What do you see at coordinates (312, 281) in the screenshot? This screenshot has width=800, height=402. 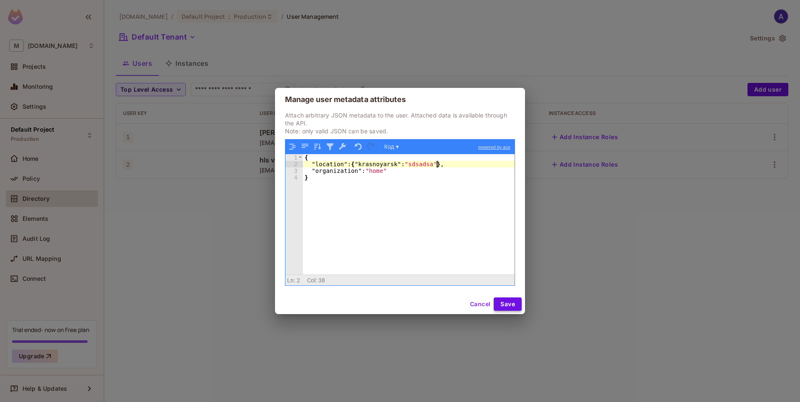 I see `span: Col:` at bounding box center [312, 281].